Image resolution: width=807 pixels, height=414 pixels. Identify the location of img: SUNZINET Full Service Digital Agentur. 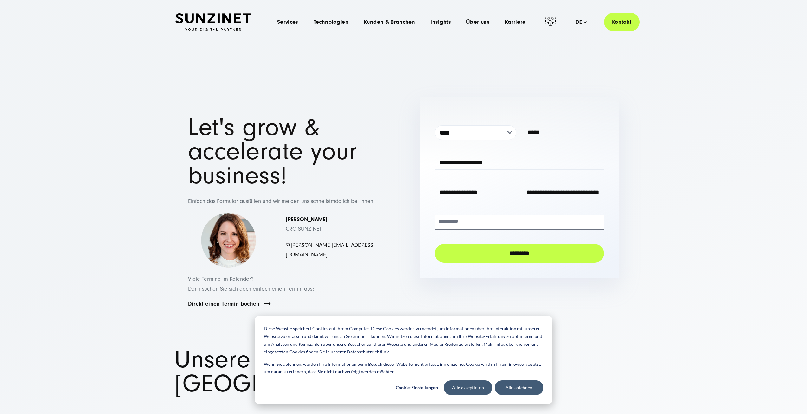
(213, 22).